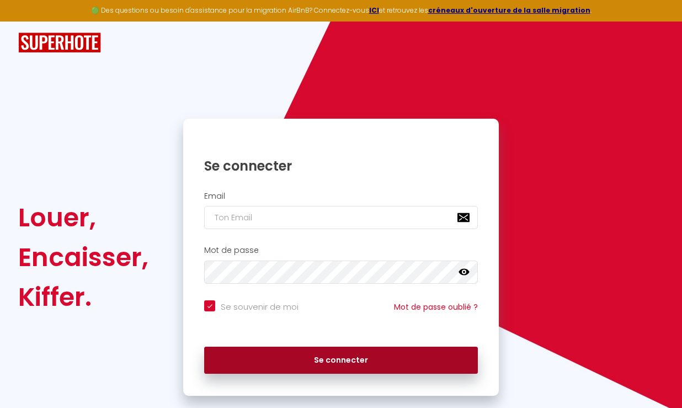 This screenshot has height=408, width=682. What do you see at coordinates (509, 10) in the screenshot?
I see `strong: créneaux d'ouverture de la salle migration` at bounding box center [509, 10].